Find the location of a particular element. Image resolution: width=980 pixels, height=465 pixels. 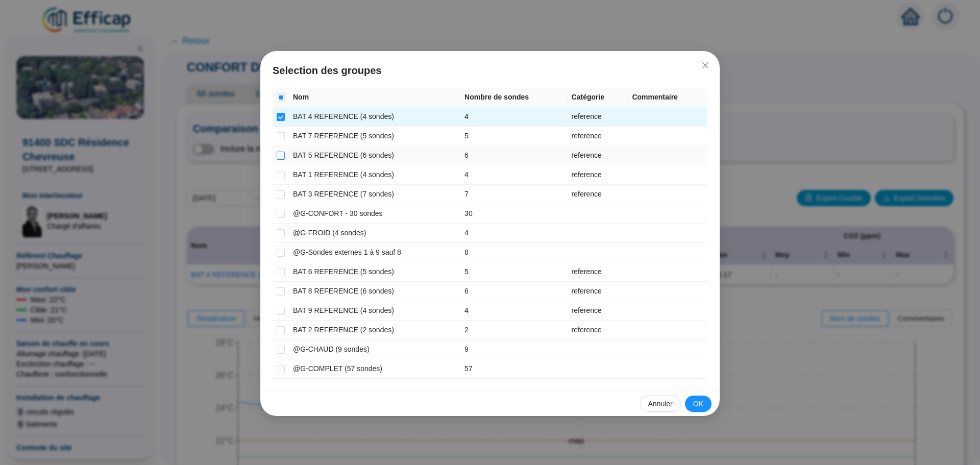

td: BAT 1 REFERENCE (4 sondes) is located at coordinates (375, 176).